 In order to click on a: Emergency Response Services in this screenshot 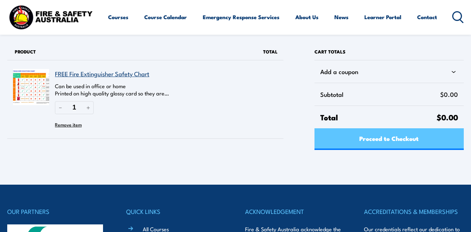, I will do `click(241, 17)`.